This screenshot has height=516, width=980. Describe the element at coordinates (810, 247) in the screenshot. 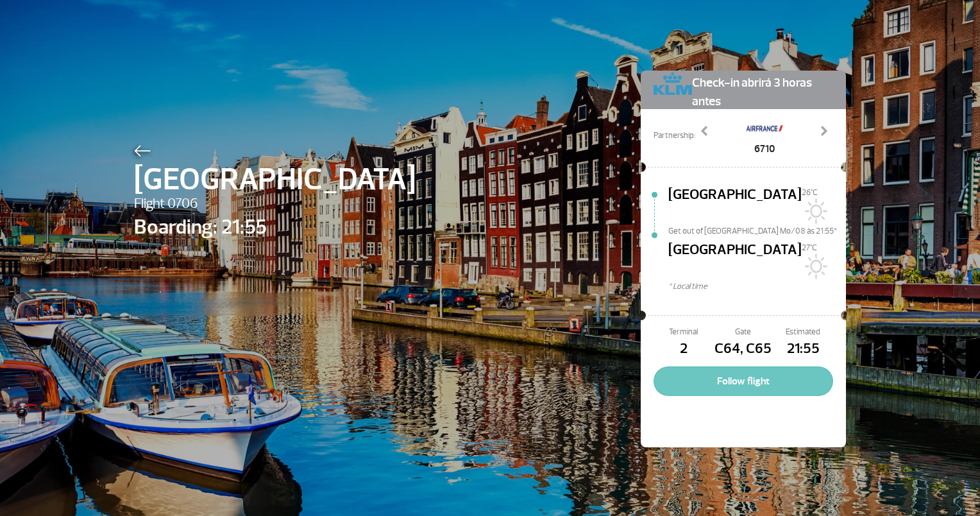

I see `span: 27°C` at that location.